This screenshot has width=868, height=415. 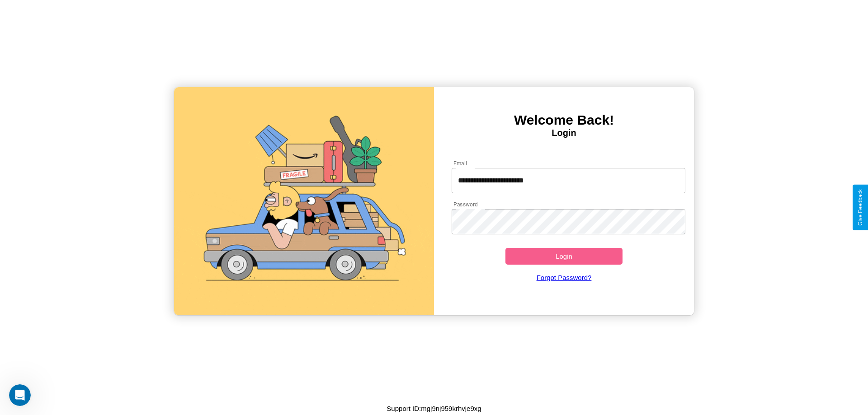 I want to click on h3: Welcome Back!, so click(x=564, y=120).